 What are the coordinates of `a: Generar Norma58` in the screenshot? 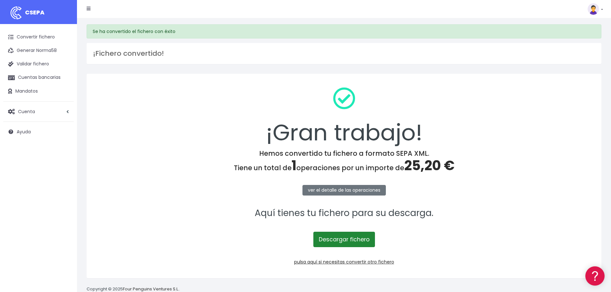 It's located at (39, 51).